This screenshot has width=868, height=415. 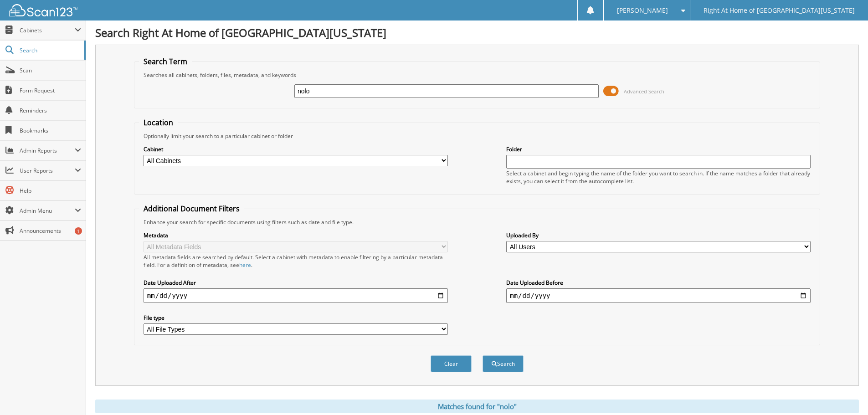 What do you see at coordinates (44, 10) in the screenshot?
I see `img: scan123-logo-white.svg` at bounding box center [44, 10].